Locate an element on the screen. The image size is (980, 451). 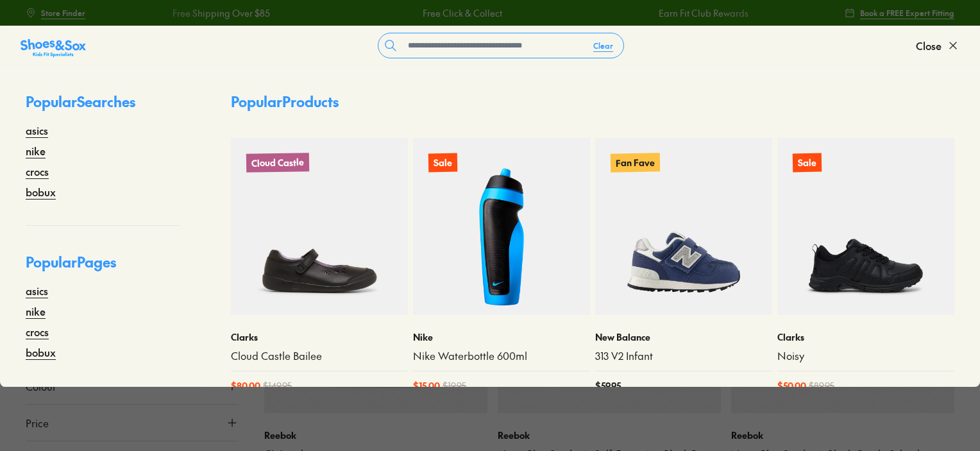
a: Nike Waterbottle 600ml is located at coordinates (502, 356).